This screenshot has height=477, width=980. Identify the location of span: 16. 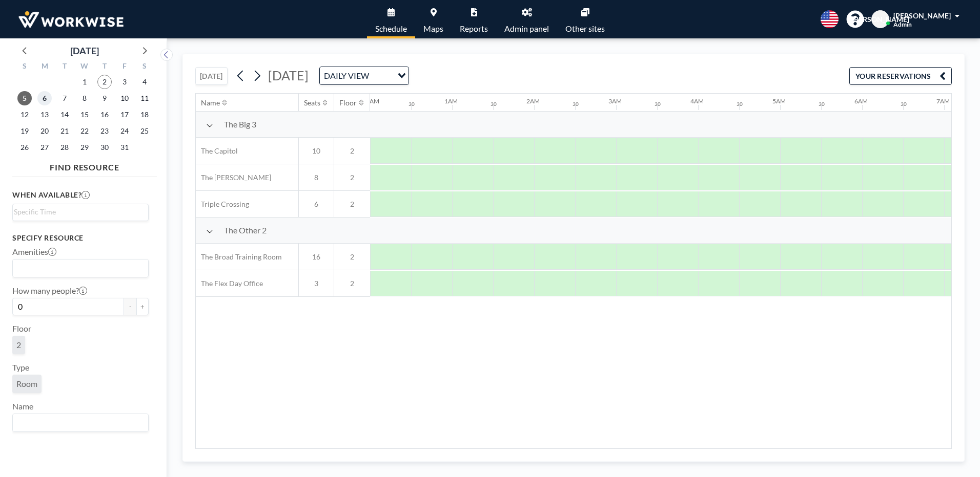
(316, 257).